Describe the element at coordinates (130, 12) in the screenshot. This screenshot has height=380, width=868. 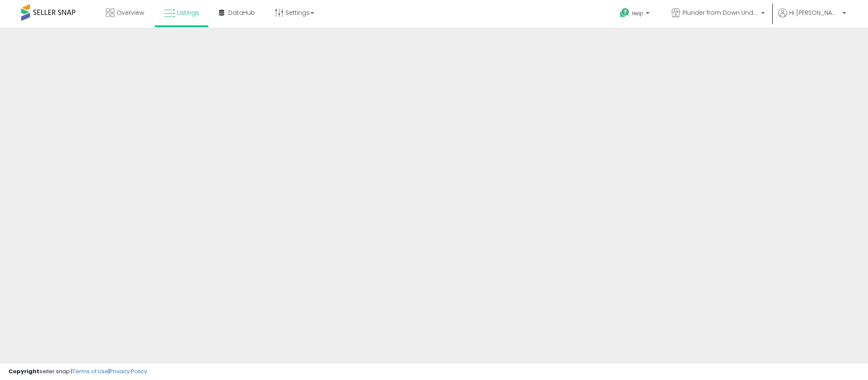
I see `span: Overview` at that location.